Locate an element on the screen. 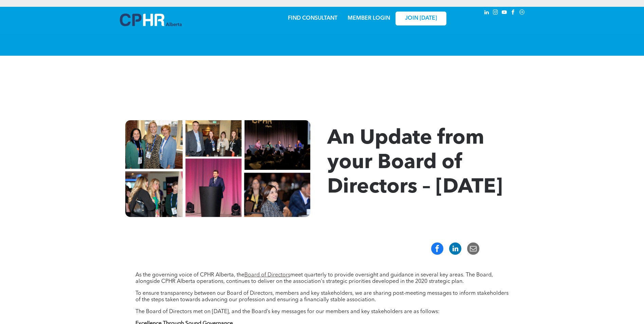 The image size is (644, 324). a: Social network is located at coordinates (522, 13).